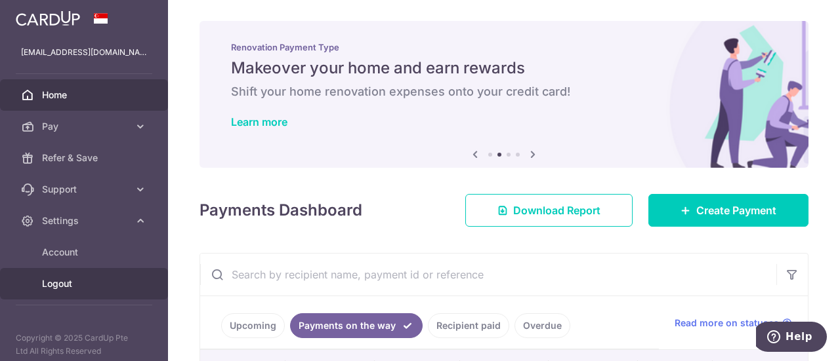  Describe the element at coordinates (542, 326) in the screenshot. I see `a: Overdue` at that location.